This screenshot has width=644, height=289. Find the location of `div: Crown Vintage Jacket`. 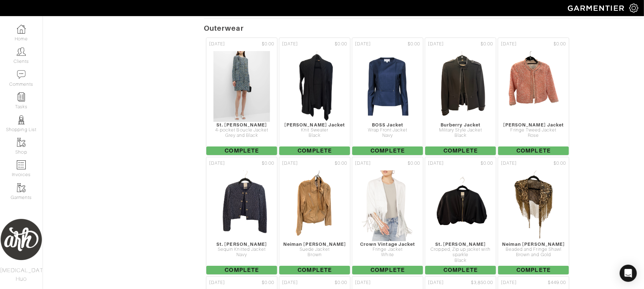

div: Crown Vintage Jacket is located at coordinates (387, 244).